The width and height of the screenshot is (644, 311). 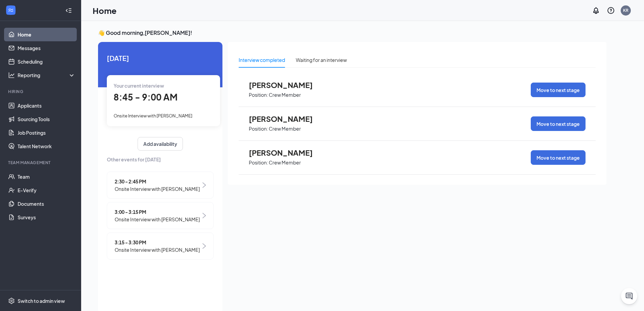 What do you see at coordinates (46, 176) in the screenshot?
I see `a: Team` at bounding box center [46, 176].